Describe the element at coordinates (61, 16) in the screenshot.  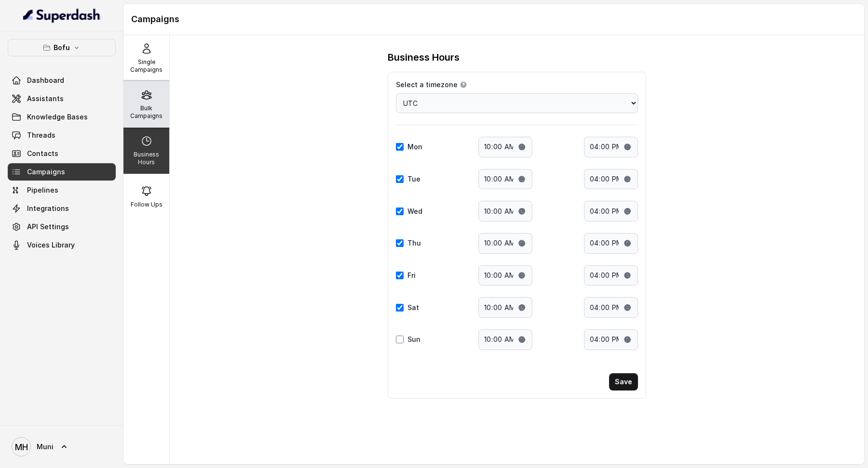
I see `img: light.svg` at that location.